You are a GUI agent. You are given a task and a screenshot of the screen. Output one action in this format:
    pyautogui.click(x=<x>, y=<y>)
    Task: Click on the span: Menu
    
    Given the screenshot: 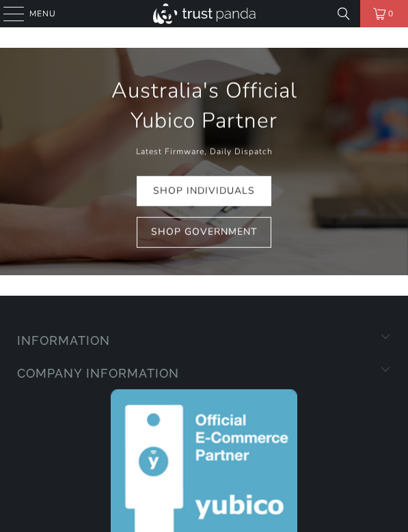 What is the action you would take?
    pyautogui.click(x=42, y=14)
    